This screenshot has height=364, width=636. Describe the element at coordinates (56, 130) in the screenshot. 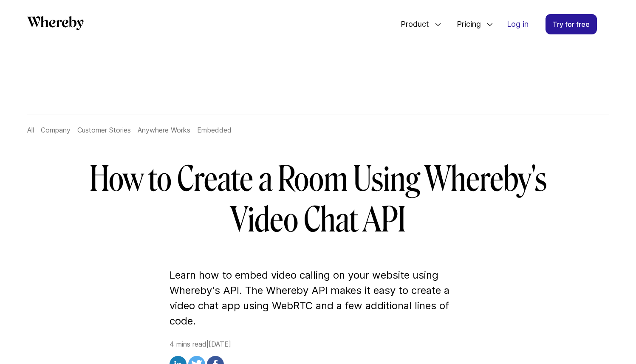

I see `a: Company` at that location.